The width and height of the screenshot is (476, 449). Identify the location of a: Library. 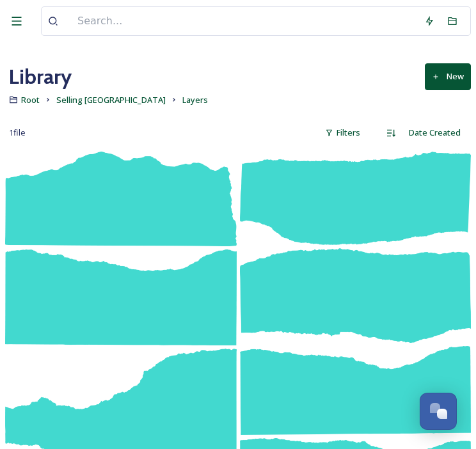
(40, 77).